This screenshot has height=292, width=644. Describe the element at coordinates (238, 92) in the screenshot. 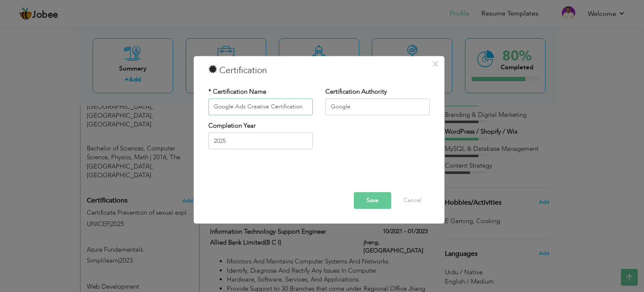

I see `label: * Certification Name` at that location.